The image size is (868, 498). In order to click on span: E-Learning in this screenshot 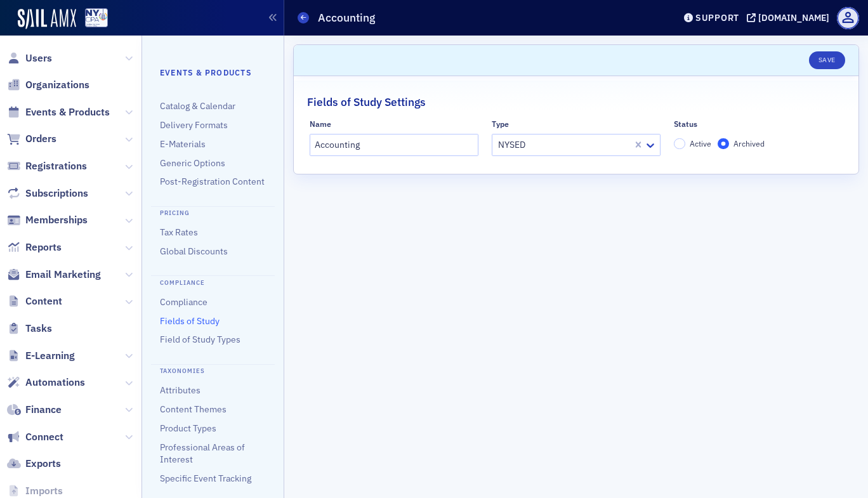, I will do `click(50, 355)`.